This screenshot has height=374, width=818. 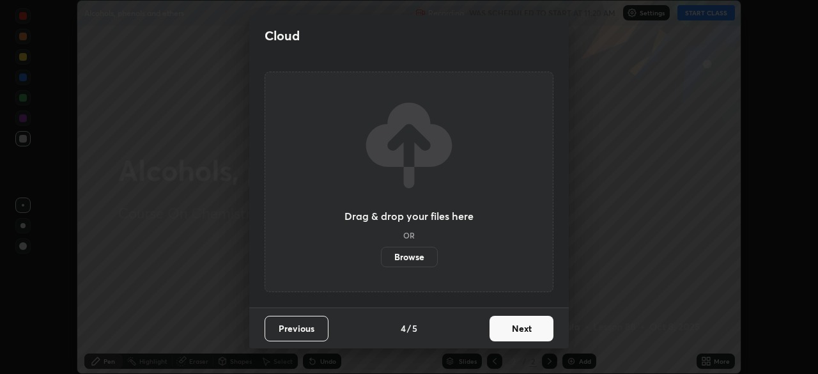 I want to click on button: Next, so click(x=522, y=329).